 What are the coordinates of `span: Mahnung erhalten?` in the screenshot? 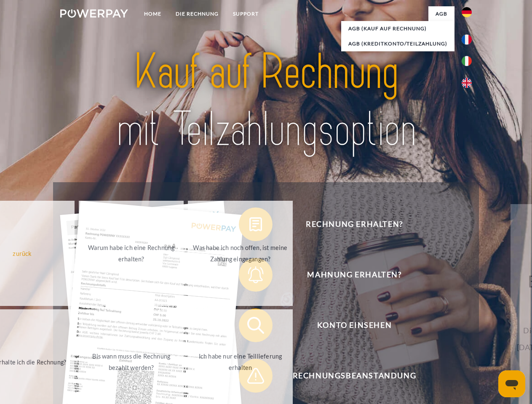 It's located at (354, 275).